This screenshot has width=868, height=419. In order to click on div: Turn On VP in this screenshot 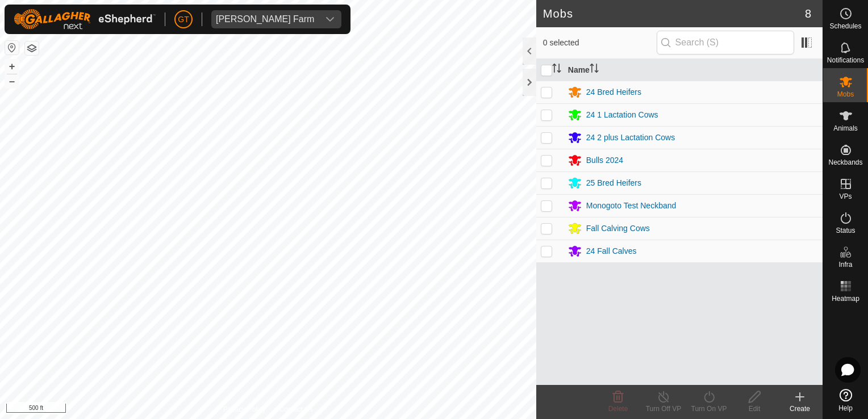, I will do `click(709, 408)`.